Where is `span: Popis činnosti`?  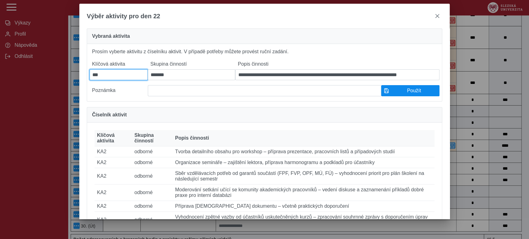 span: Popis činnosti is located at coordinates (192, 138).